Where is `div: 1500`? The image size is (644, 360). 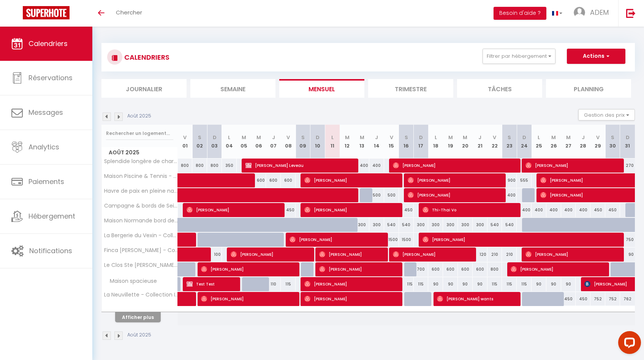
div: 1500 is located at coordinates (406, 239).